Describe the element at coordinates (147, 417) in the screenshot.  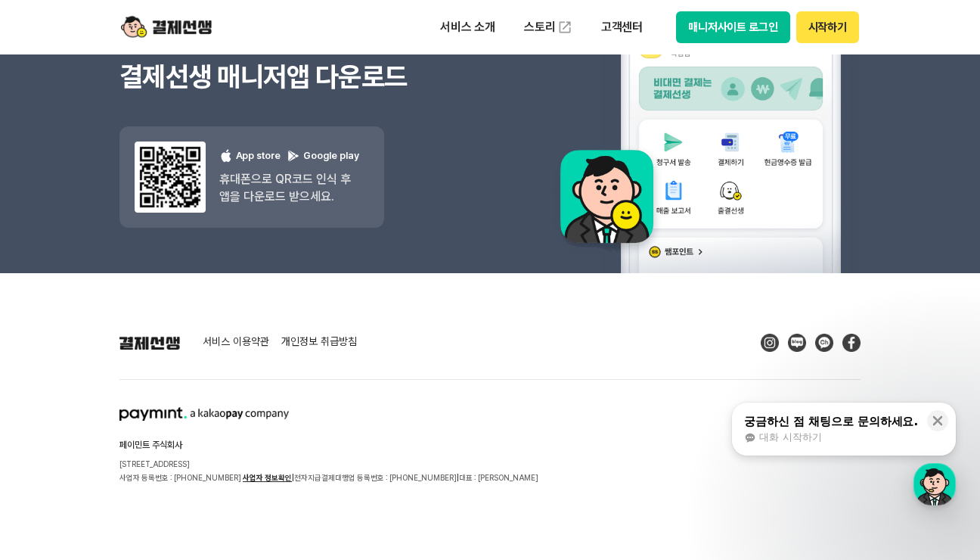
I see `a: 대화` at that location.